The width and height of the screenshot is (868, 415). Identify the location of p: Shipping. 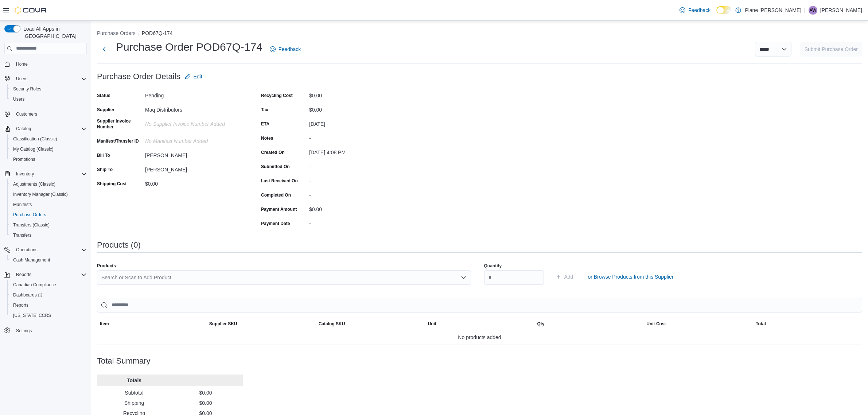
(134, 403).